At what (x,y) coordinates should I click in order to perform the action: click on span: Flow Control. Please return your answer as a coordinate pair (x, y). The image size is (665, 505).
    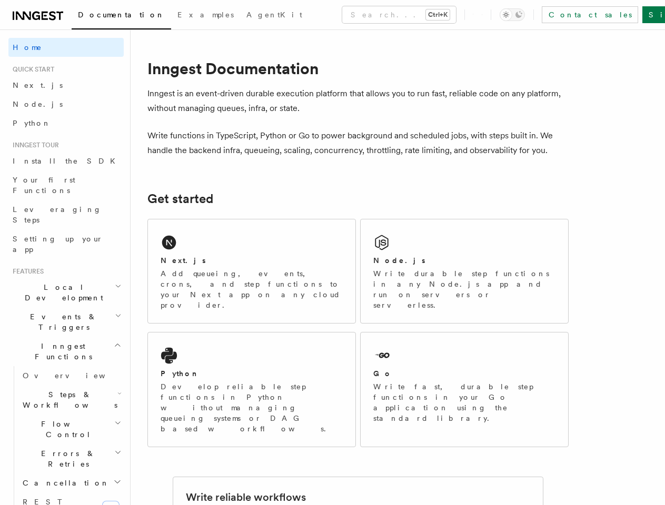
    Looking at the image, I should click on (66, 429).